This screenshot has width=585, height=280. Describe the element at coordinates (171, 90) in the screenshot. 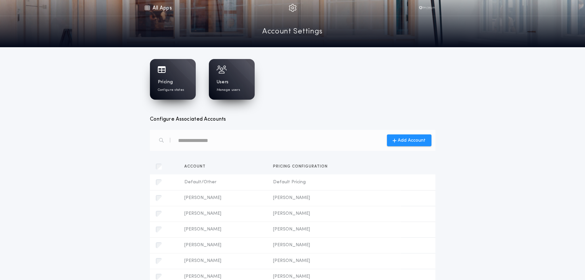

I see `p: Configure states` at that location.